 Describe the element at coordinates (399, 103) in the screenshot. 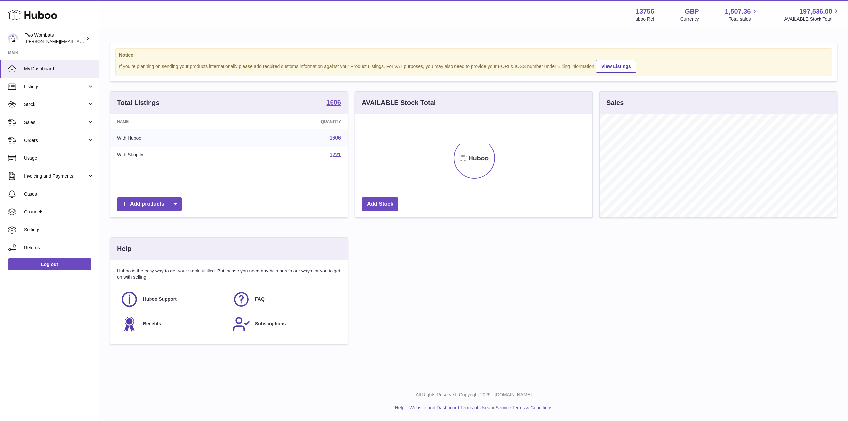

I see `h3: AVAILABLE Stock Total` at that location.